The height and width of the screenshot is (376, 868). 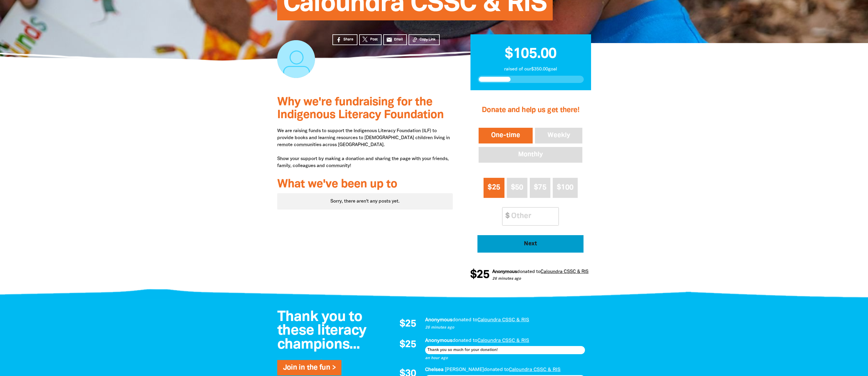 I want to click on span: $100, so click(x=565, y=187).